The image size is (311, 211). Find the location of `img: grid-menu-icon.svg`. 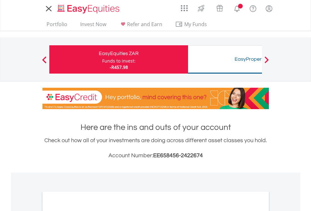

img: grid-menu-icon.svg is located at coordinates (184, 8).